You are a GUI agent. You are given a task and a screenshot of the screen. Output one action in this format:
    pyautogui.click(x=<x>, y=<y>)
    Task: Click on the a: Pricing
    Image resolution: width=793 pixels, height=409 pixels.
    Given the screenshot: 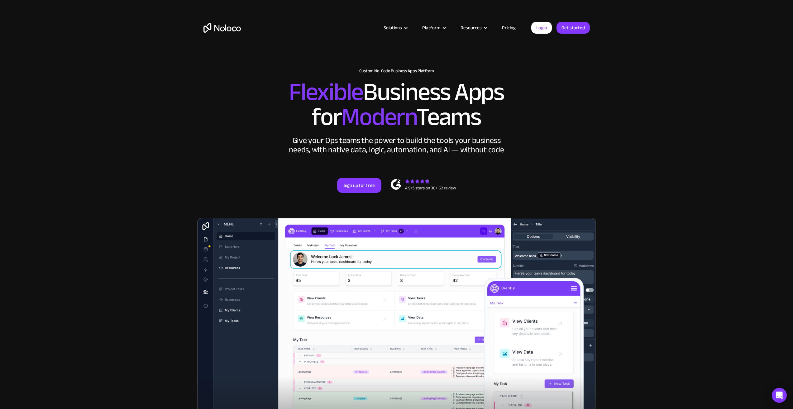 What is the action you would take?
    pyautogui.click(x=509, y=28)
    